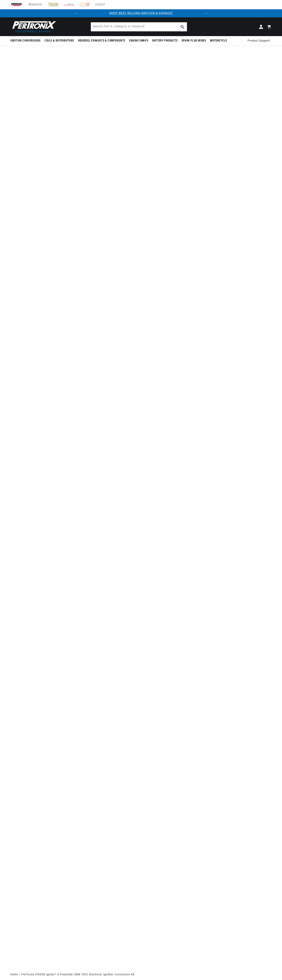 Image resolution: width=282 pixels, height=980 pixels. I want to click on a: Home, so click(14, 975).